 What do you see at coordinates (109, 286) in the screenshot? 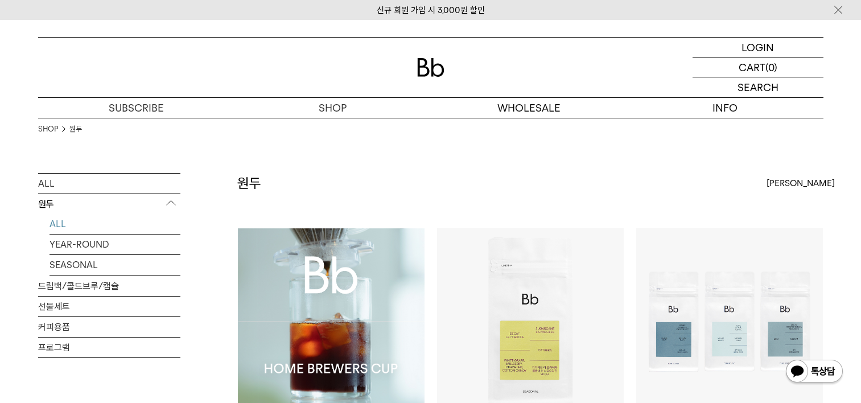
I see `a: 드립백/콜드브루/캡슐` at bounding box center [109, 286].